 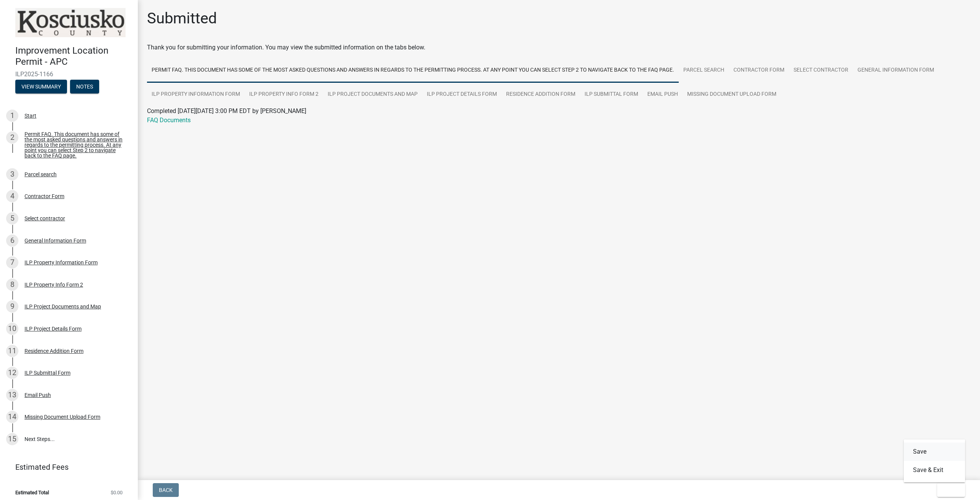 I want to click on div: 5, so click(x=12, y=218).